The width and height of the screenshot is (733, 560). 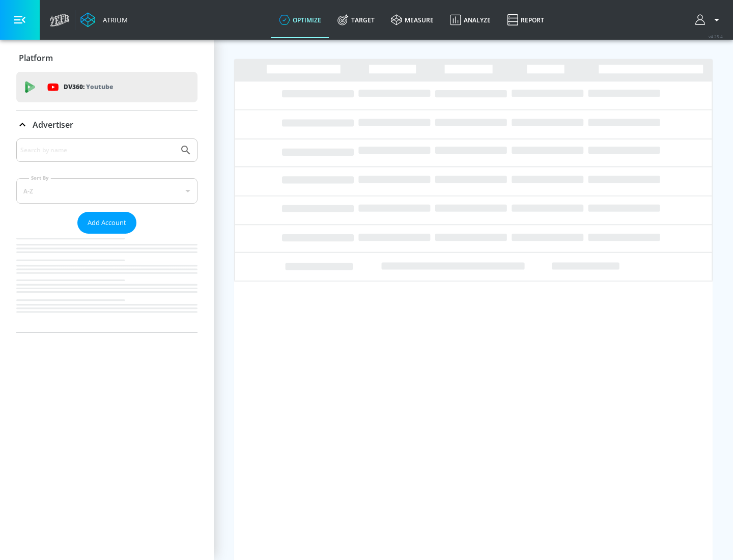 What do you see at coordinates (104, 19) in the screenshot?
I see `a: Atrium` at bounding box center [104, 19].